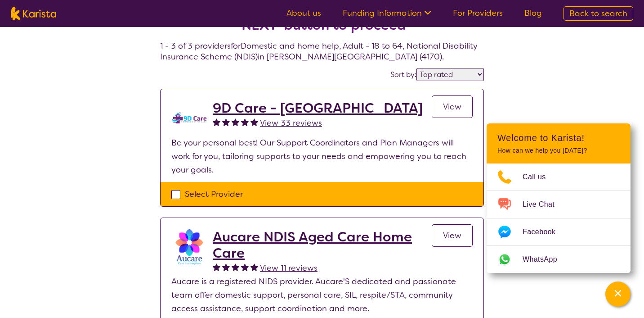 The image size is (644, 318). Describe the element at coordinates (544, 205) in the screenshot. I see `span: Live Chat` at that location.